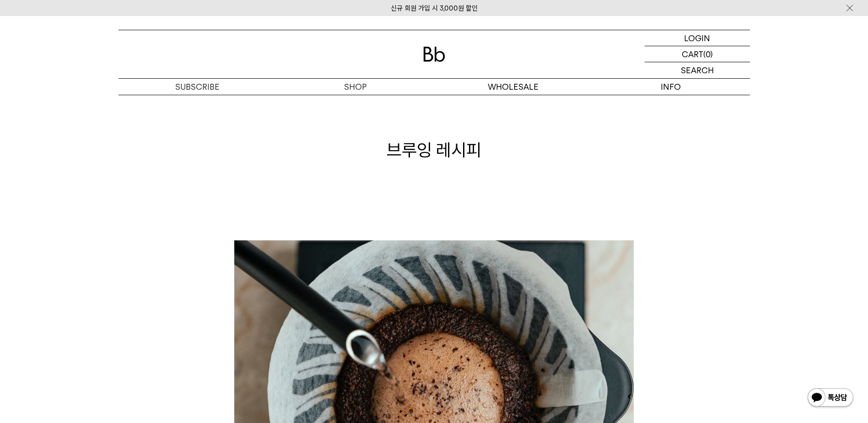 The height and width of the screenshot is (423, 868). What do you see at coordinates (513, 87) in the screenshot?
I see `p: WHOLESALE` at bounding box center [513, 87].